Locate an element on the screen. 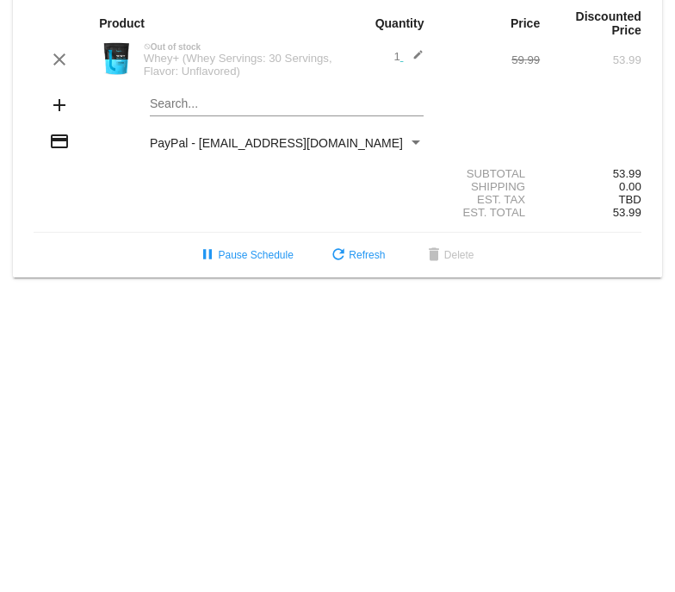  mat-icon: clear is located at coordinates (59, 59).